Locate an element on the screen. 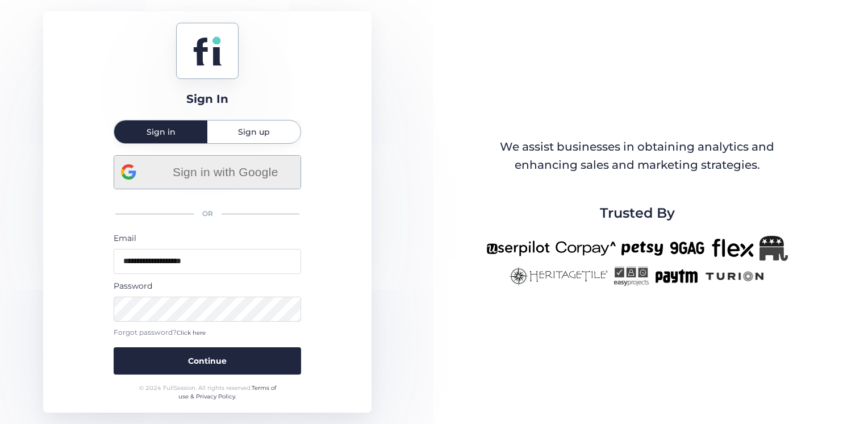 Image resolution: width=868 pixels, height=424 pixels. span: Sign up is located at coordinates (254, 131).